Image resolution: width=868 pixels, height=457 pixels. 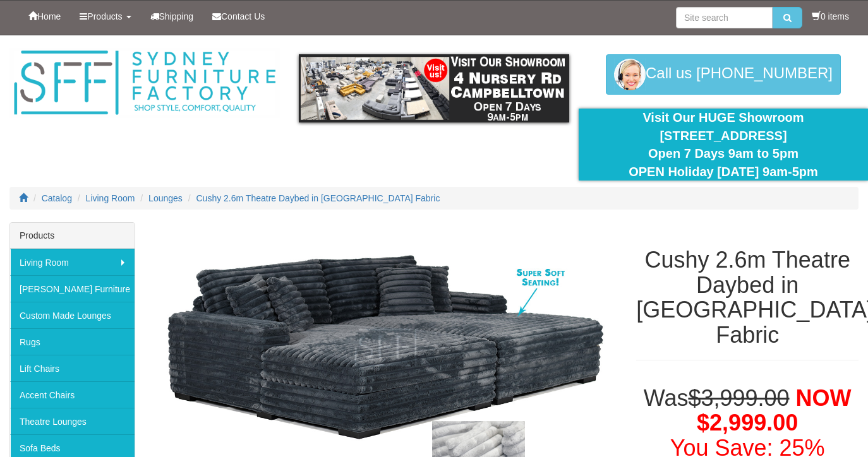 What do you see at coordinates (831, 16) in the screenshot?
I see `li: 0 items` at bounding box center [831, 16].